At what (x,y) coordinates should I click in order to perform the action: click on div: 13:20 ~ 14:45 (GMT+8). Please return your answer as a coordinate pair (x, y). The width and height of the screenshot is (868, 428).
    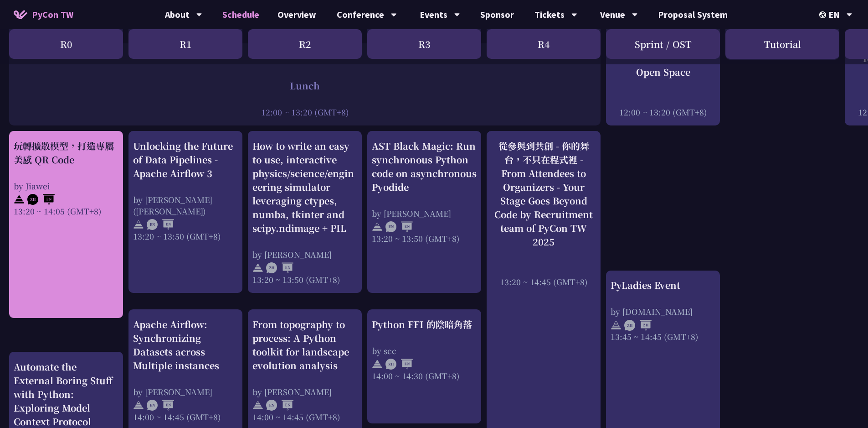
    Looking at the image, I should click on (543, 281).